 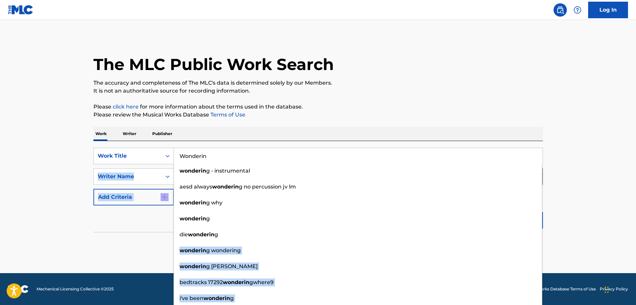 What do you see at coordinates (318, 91) in the screenshot?
I see `p: It is not an authoritative source for recording information.` at bounding box center [318, 91].